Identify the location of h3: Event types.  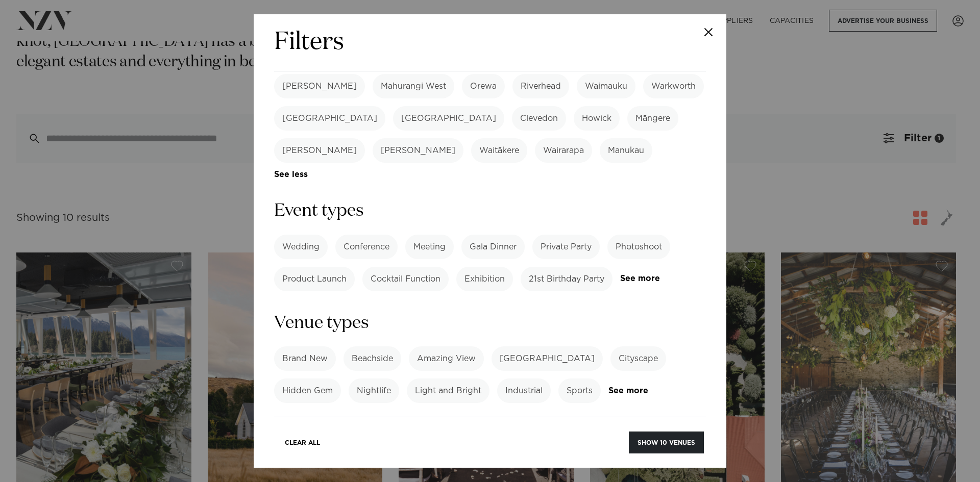
(490, 211).